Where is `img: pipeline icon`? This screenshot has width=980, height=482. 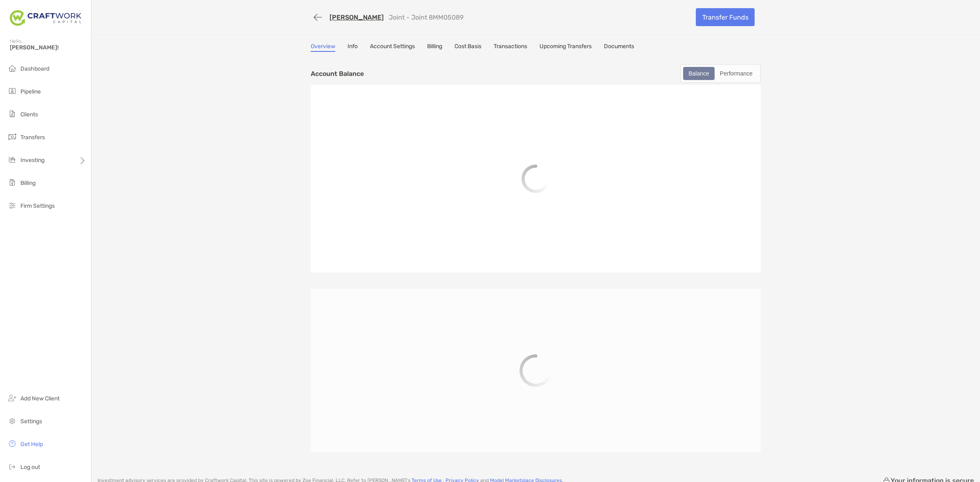
img: pipeline icon is located at coordinates (13, 91).